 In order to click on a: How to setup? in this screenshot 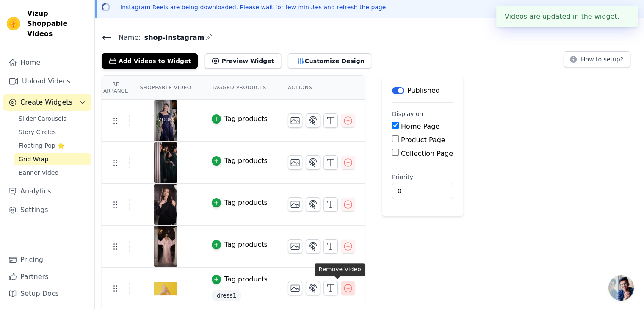, I will do `click(597, 61)`.